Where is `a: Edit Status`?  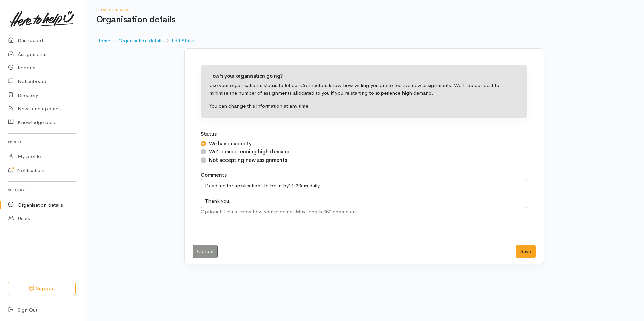
a: Edit Status is located at coordinates (184, 41).